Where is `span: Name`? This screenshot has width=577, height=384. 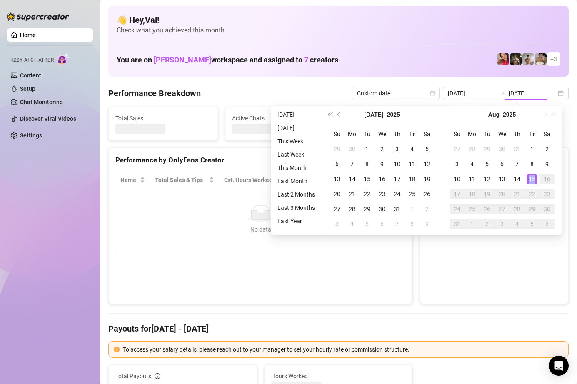
span: Name is located at coordinates (129, 180).